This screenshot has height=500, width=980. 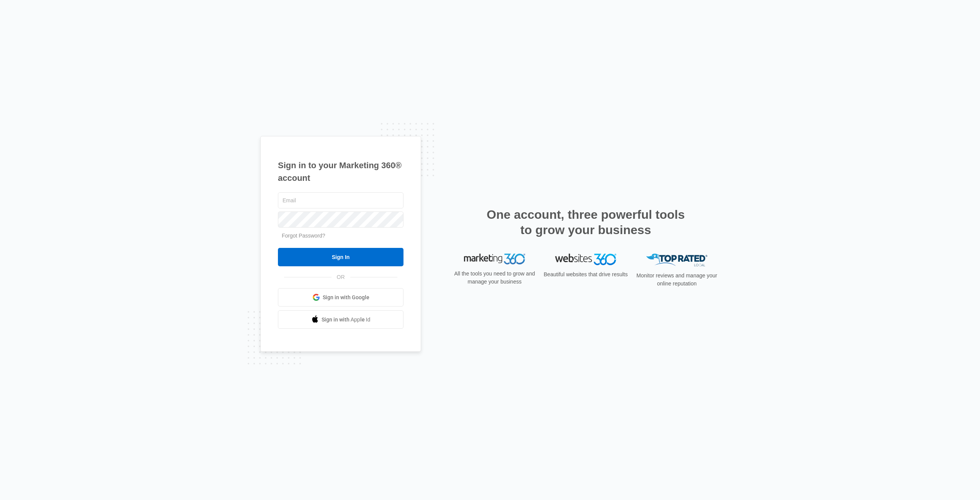 What do you see at coordinates (586, 274) in the screenshot?
I see `p: Beautiful websites that drive results` at bounding box center [586, 274].